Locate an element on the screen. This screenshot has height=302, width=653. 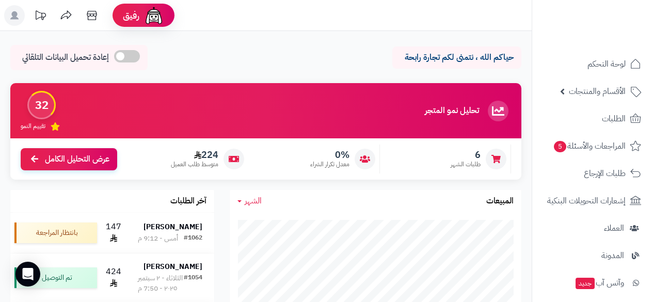
span: متوسط طلب العميل is located at coordinates (195, 164).